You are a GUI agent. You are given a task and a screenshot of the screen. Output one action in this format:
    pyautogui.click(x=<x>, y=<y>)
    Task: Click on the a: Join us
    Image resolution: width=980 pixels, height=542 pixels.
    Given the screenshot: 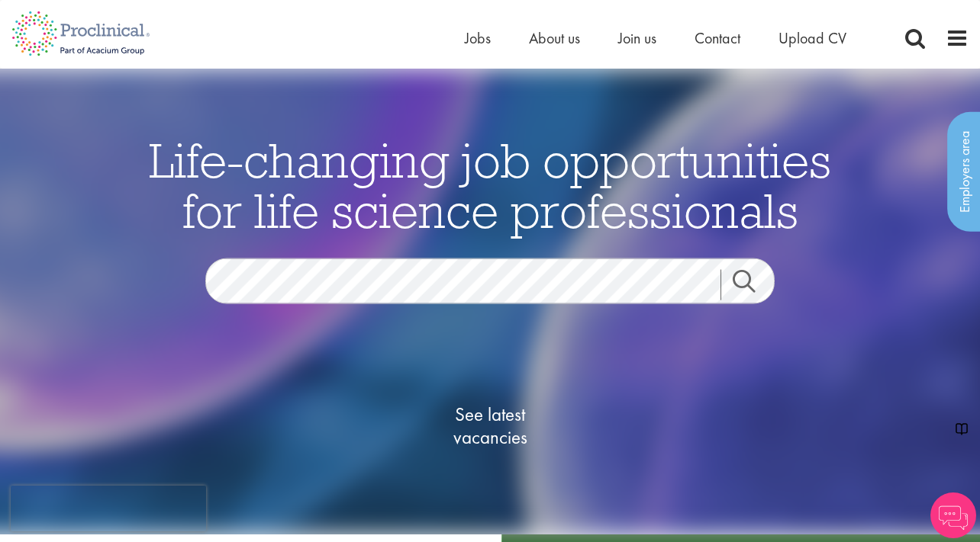 What is the action you would take?
    pyautogui.click(x=637, y=38)
    